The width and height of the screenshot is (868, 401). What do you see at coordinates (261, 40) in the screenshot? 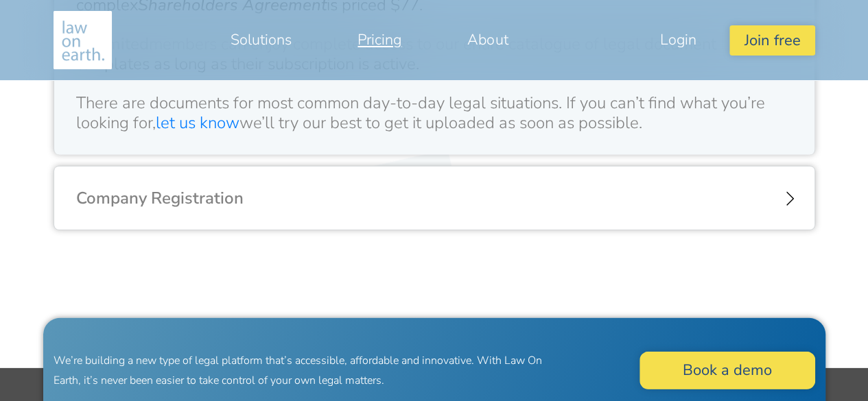
I see `a: Solutions` at bounding box center [261, 40].